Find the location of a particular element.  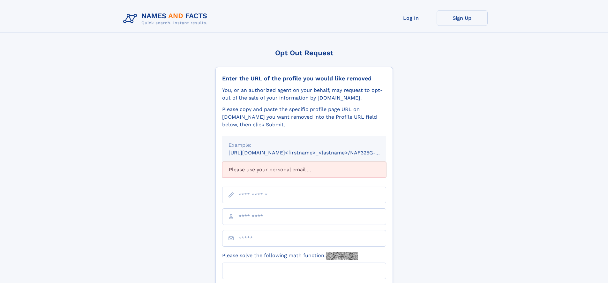

a: Log In is located at coordinates (411, 18).